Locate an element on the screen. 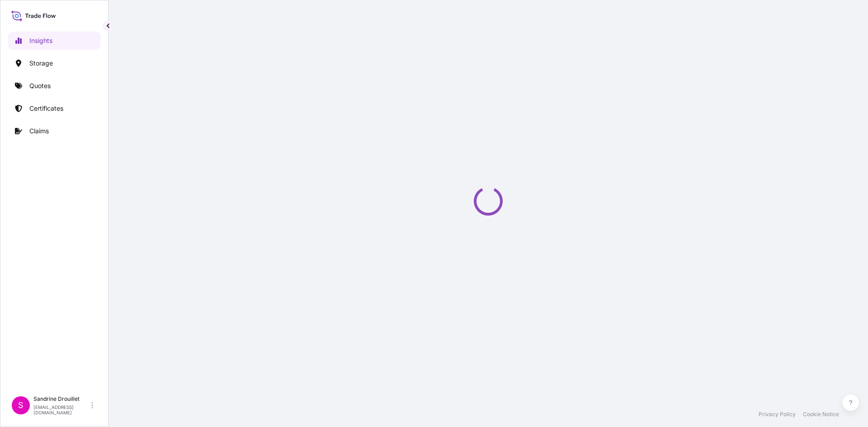 The height and width of the screenshot is (427, 868). a: Claims is located at coordinates (55, 131).